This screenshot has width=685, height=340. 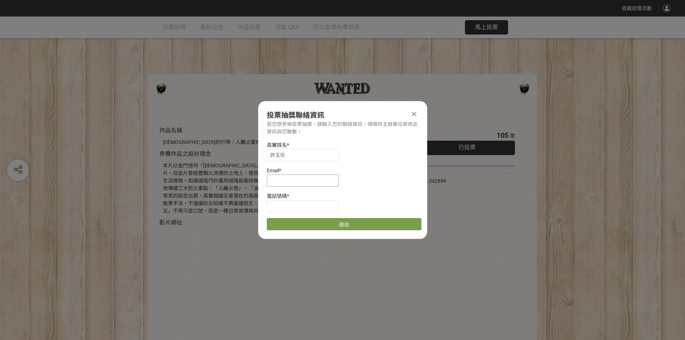 I want to click on span: 作品名稱, so click(x=171, y=130).